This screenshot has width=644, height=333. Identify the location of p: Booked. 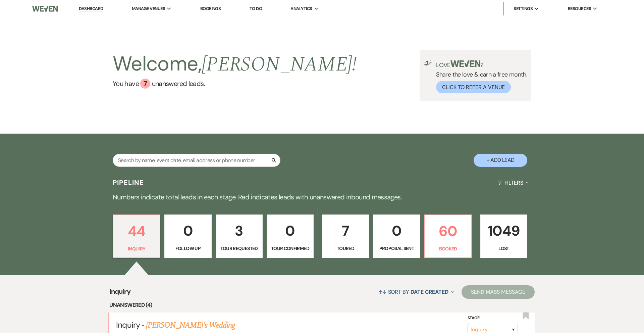
(449, 249).